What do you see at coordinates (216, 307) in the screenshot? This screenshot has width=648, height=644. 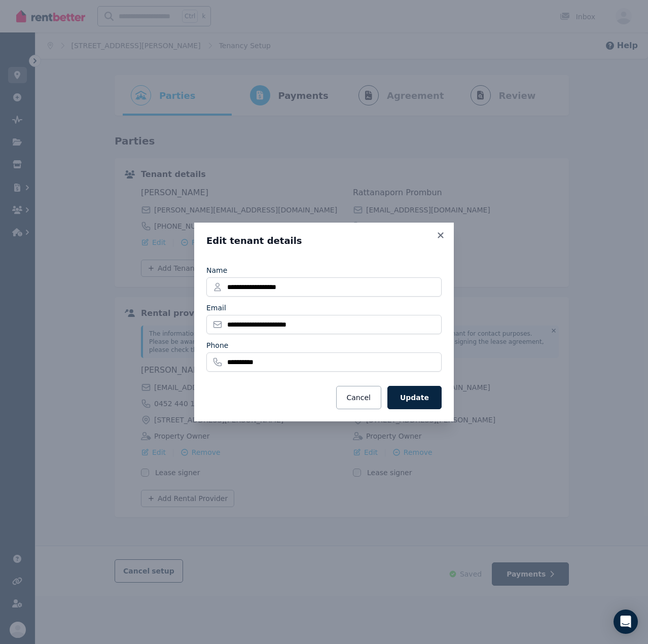 I see `label: Email` at bounding box center [216, 307].